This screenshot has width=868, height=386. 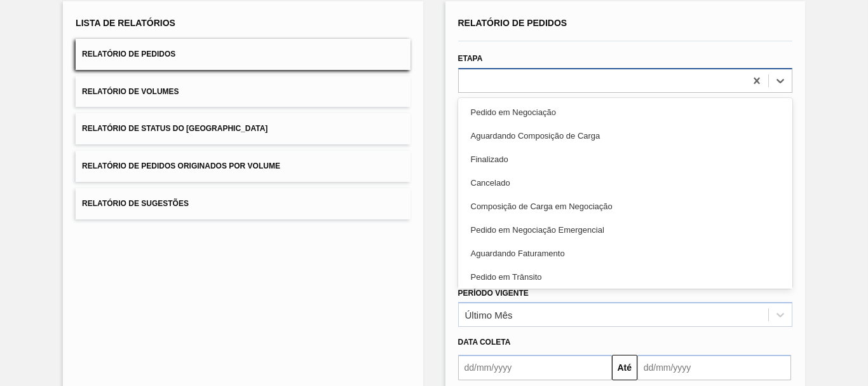 What do you see at coordinates (125, 23) in the screenshot?
I see `span: Lista de Relatórios` at bounding box center [125, 23].